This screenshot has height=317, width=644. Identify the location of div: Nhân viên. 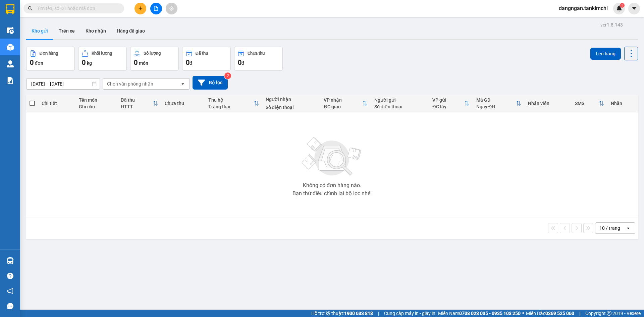
(548, 103).